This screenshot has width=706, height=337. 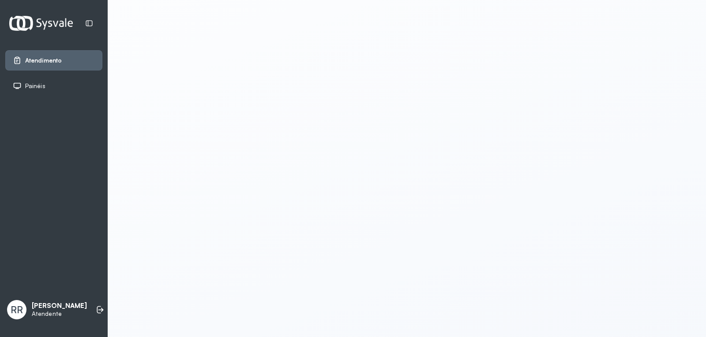 I want to click on span: Atendimento, so click(x=43, y=60).